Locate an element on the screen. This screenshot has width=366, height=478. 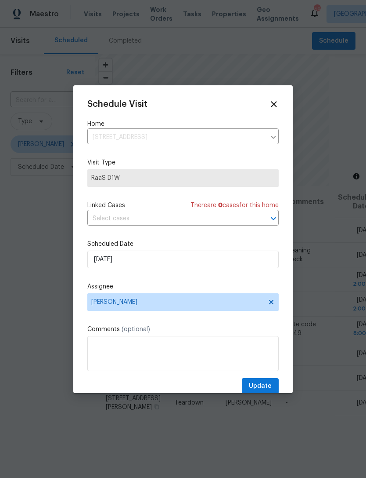
button: Open is located at coordinates (274, 218).